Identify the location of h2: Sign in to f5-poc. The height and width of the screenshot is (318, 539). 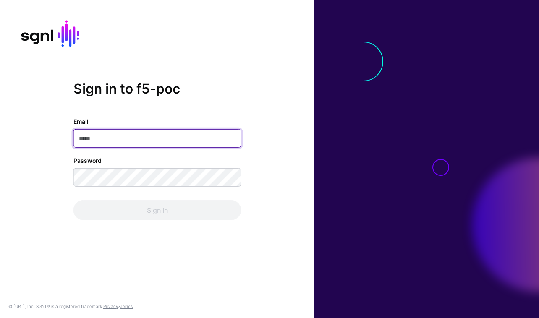
(157, 89).